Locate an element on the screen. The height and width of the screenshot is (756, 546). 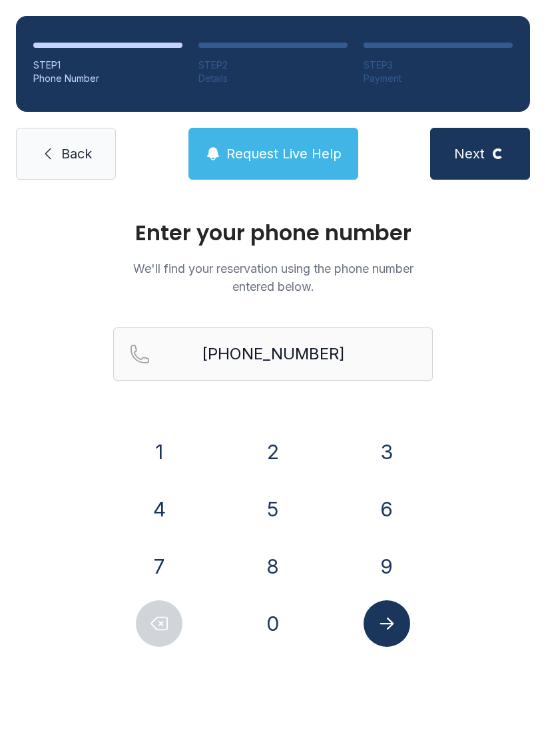
button: 7 is located at coordinates (159, 566).